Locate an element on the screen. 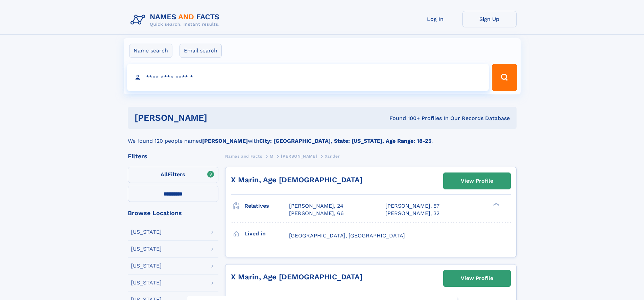  div: Found 100+ Profiles In Our Records Database is located at coordinates (404, 119).